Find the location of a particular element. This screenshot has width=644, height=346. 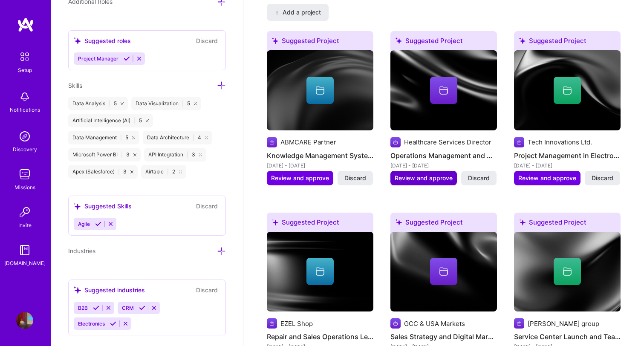

h4: Project Management in Electronics and Robotics is located at coordinates (567, 155).